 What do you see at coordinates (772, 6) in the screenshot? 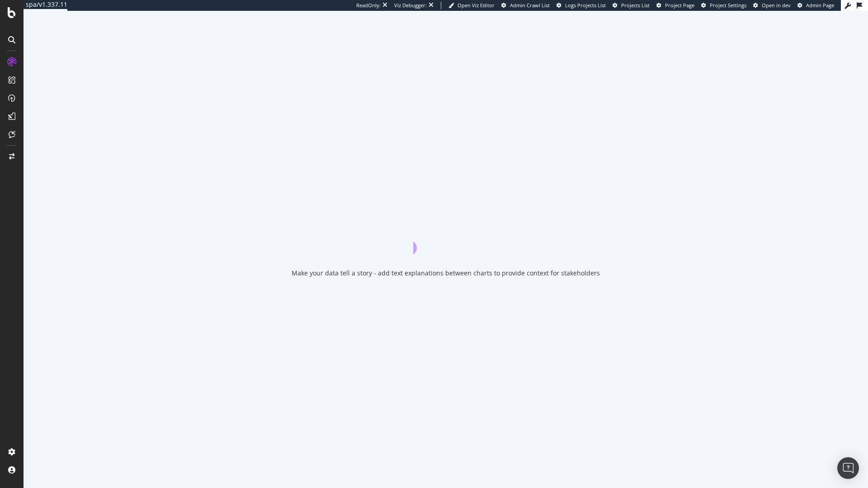
I see `a: Open in dev` at bounding box center [772, 6].